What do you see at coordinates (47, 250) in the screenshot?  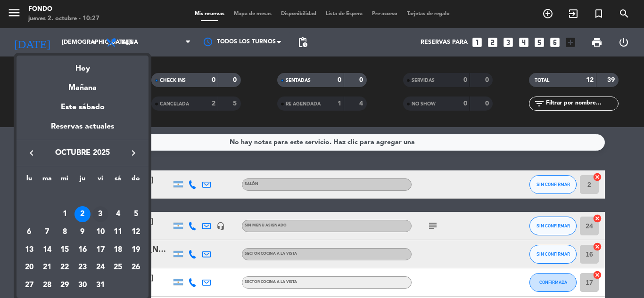 I see `div: 14` at bounding box center [47, 250].